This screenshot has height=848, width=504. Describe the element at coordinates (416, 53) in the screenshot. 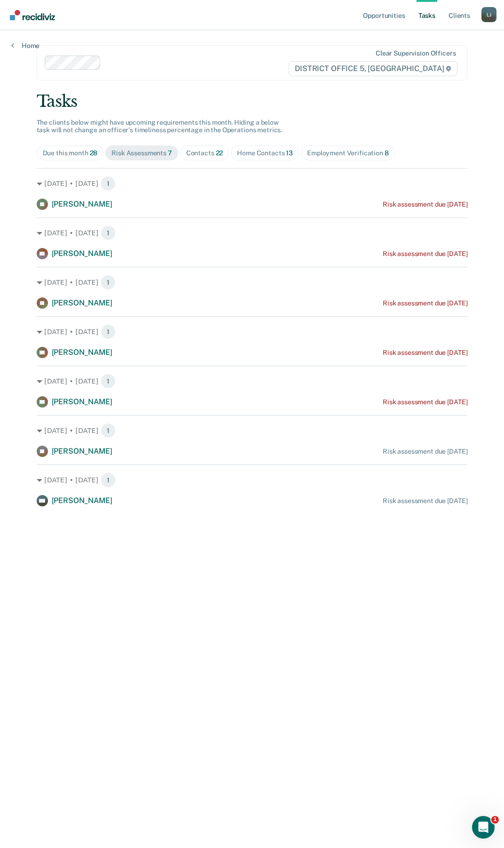

I see `div: Clear supervision officers` at that location.